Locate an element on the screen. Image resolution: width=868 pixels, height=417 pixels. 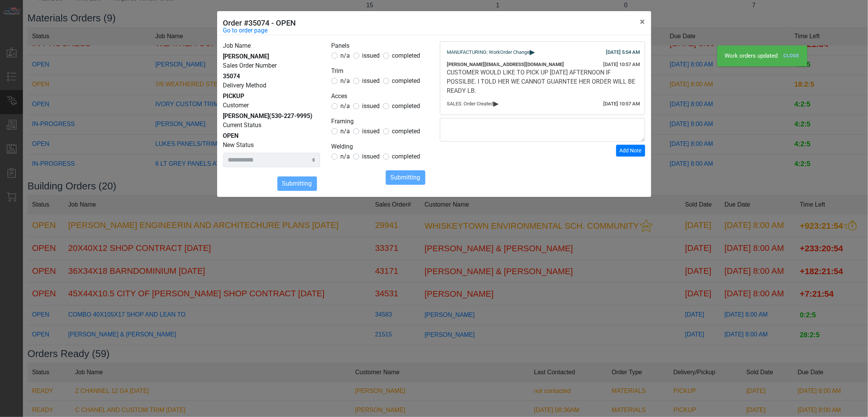
div: OPEN is located at coordinates (271, 136).